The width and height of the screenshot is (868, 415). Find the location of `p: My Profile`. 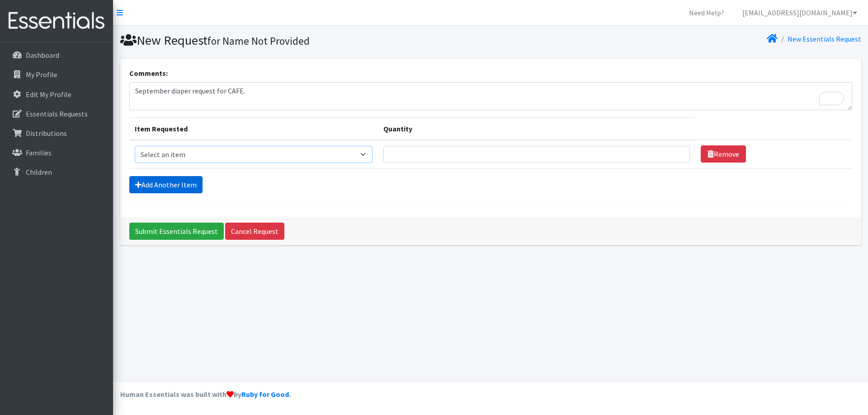

p: My Profile is located at coordinates (42, 75).